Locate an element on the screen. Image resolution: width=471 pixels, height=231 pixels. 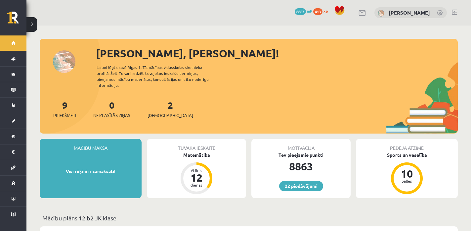
div: Motivācija is located at coordinates (301, 145).